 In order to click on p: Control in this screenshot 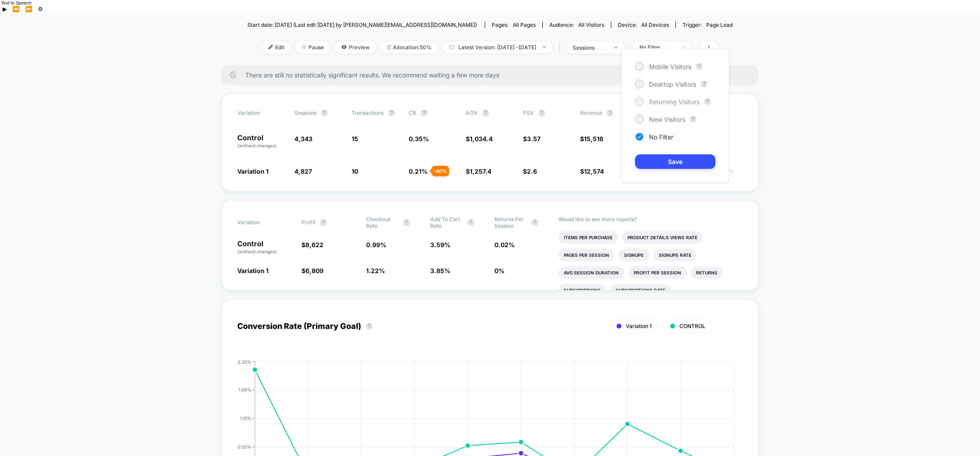, I will do `click(265, 247)`.